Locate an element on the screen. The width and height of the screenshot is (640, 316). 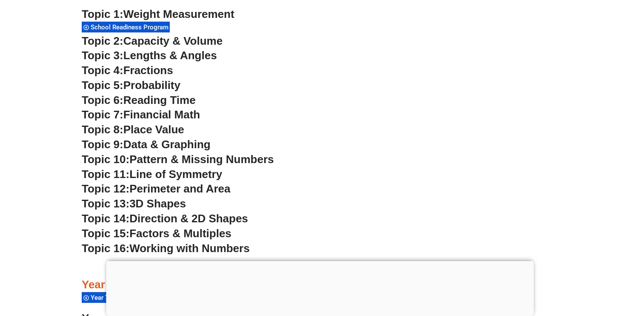
span: Line of Symmetry is located at coordinates (176, 174).